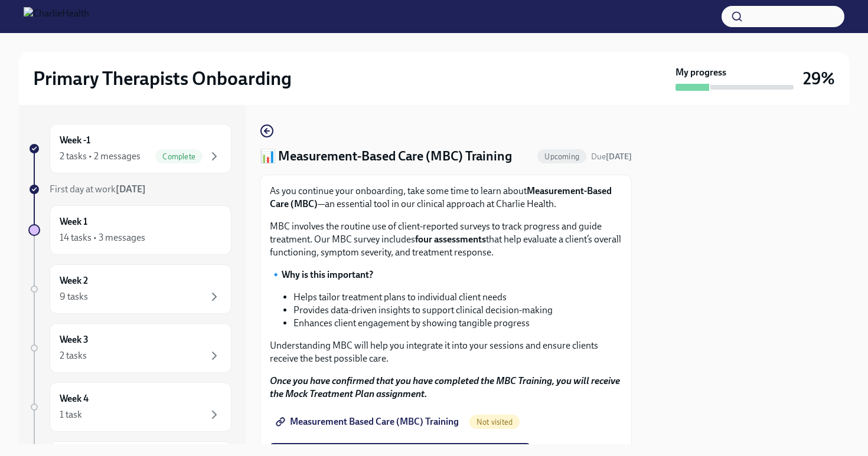 The image size is (868, 456). I want to click on p: Understanding MBC will help you integrate it into your sessions and ensure clients receive the be..., so click(446, 352).